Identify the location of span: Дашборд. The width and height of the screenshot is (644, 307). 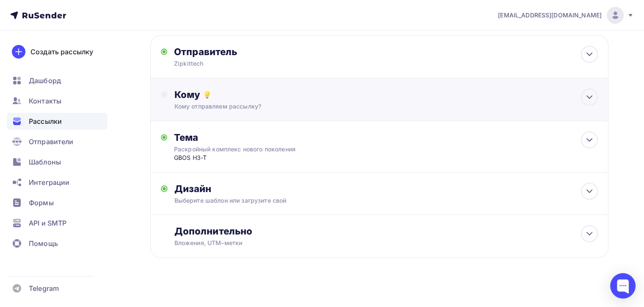
(45, 80).